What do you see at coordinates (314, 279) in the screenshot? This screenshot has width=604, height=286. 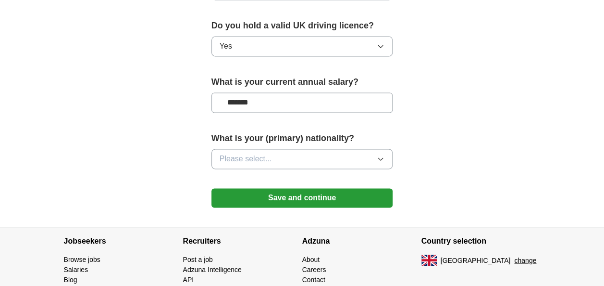 I see `a: Contact` at bounding box center [314, 279].